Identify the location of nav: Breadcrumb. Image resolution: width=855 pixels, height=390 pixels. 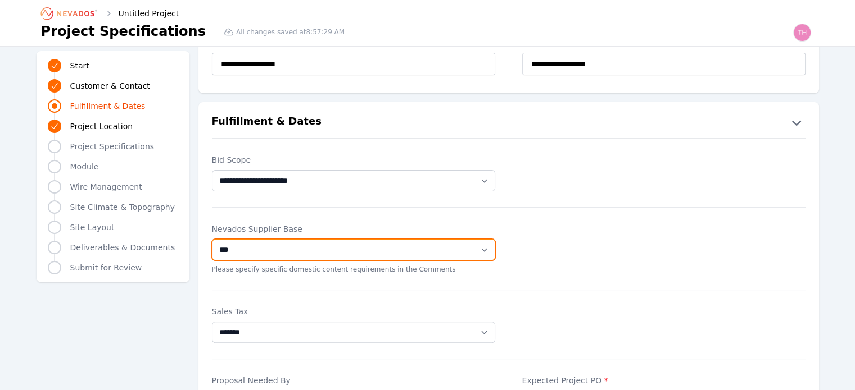
(110, 13).